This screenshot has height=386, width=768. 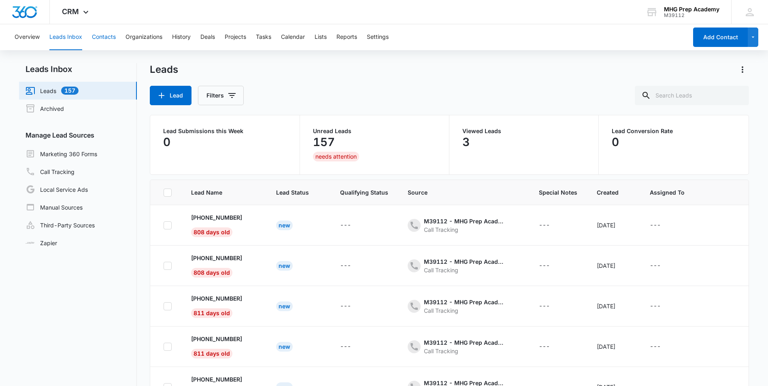 What do you see at coordinates (181, 37) in the screenshot?
I see `button: History` at bounding box center [181, 37].